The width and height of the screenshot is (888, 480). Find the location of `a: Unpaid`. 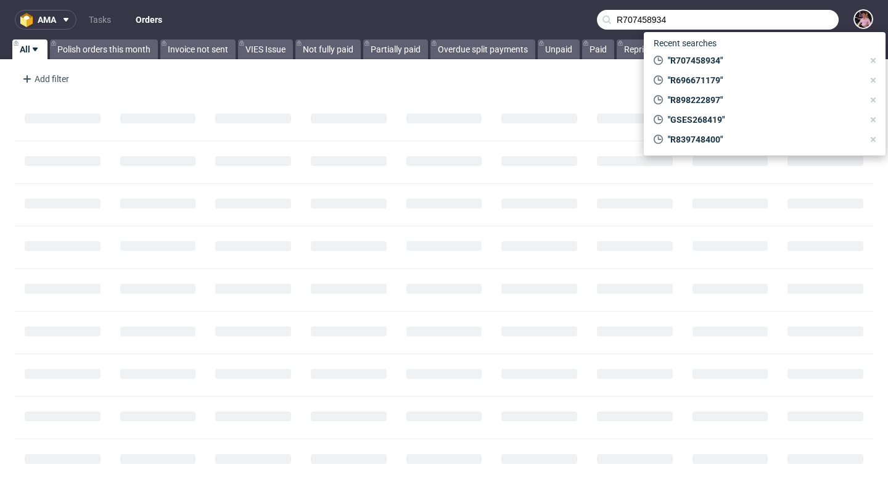

a: Unpaid is located at coordinates (559, 49).